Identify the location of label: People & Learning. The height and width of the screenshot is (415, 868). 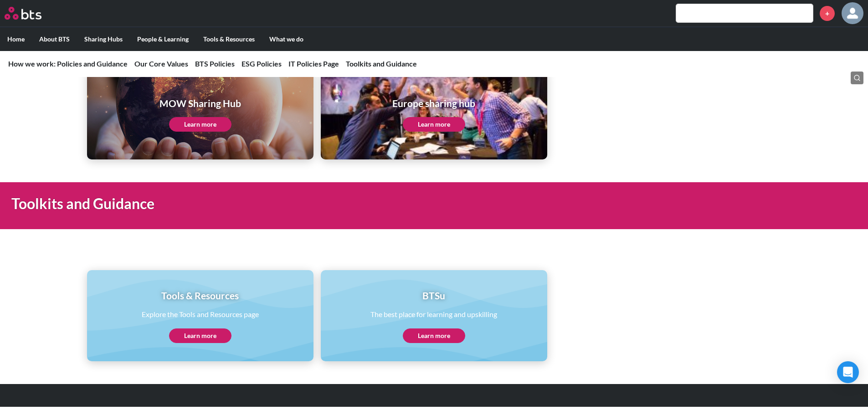
(163, 39).